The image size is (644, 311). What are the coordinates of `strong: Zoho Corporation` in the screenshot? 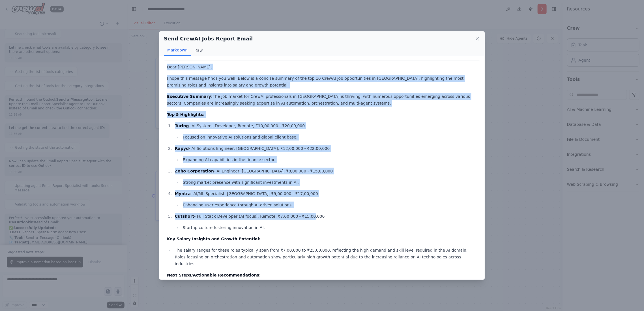 It's located at (194, 171).